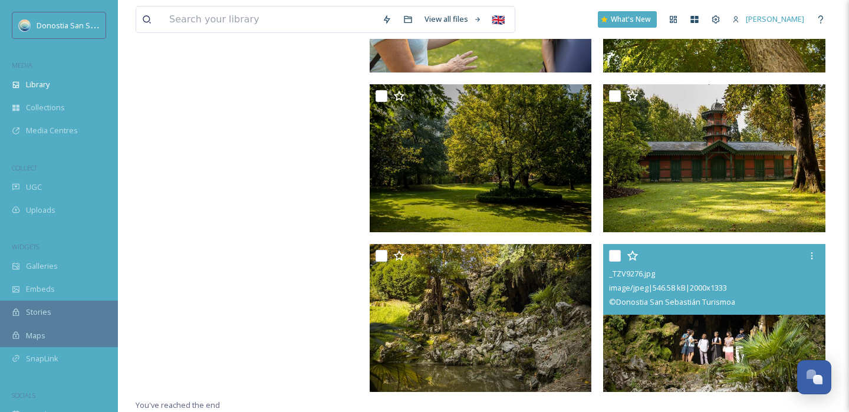 This screenshot has height=412, width=849. I want to click on button: Open Chat, so click(815, 378).